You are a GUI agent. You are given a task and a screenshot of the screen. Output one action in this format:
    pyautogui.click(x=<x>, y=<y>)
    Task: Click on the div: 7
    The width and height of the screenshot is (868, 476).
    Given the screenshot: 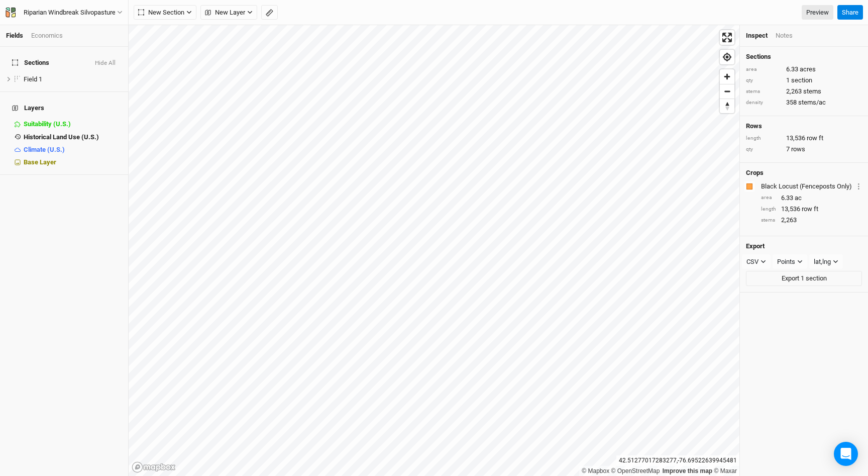 What is the action you would take?
    pyautogui.click(x=804, y=149)
    